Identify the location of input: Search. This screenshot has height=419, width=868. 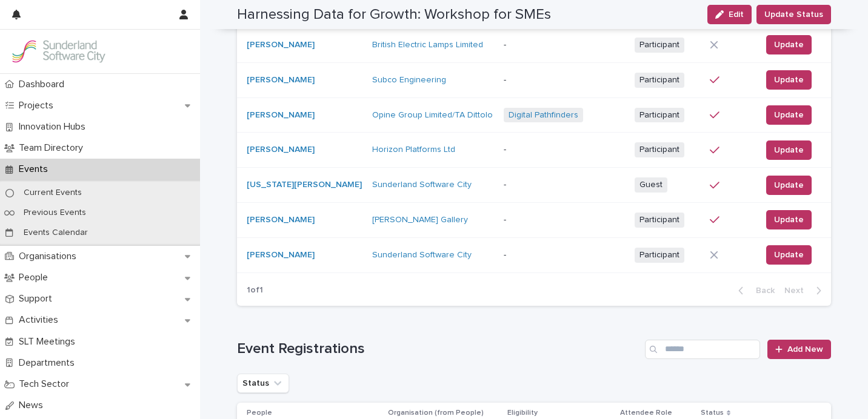
(702, 350).